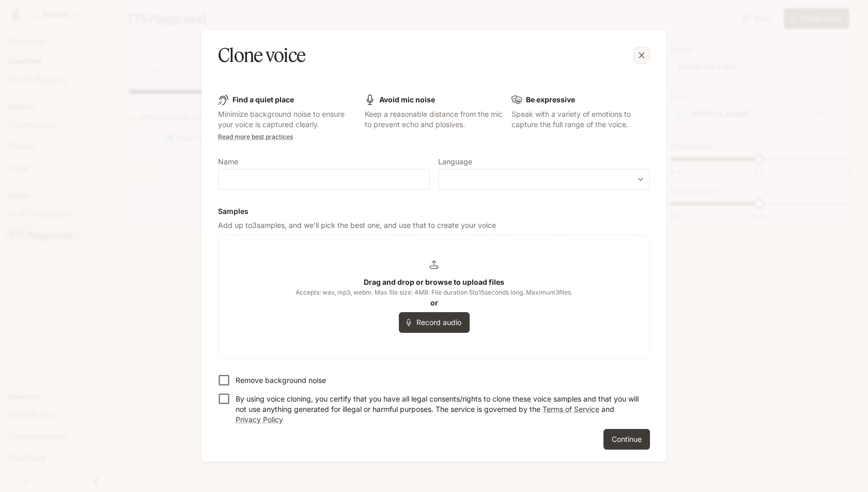  What do you see at coordinates (259, 419) in the screenshot?
I see `a: Privacy Policy` at bounding box center [259, 419].